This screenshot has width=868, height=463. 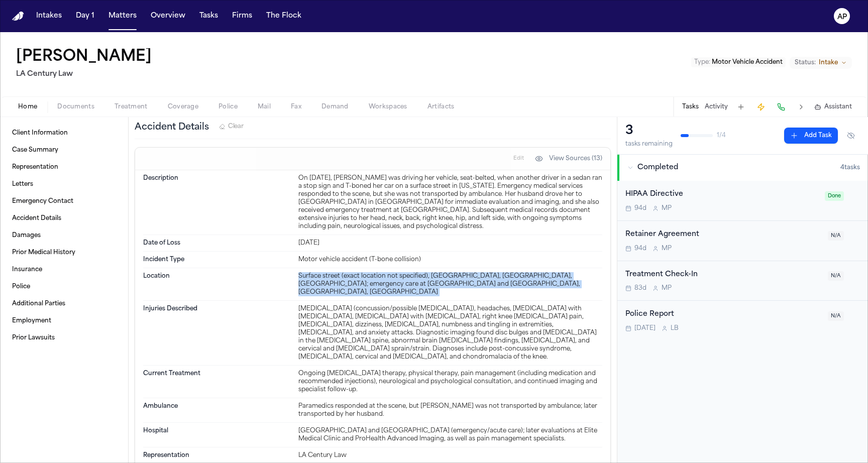 I want to click on div: tasks remaining, so click(x=649, y=144).